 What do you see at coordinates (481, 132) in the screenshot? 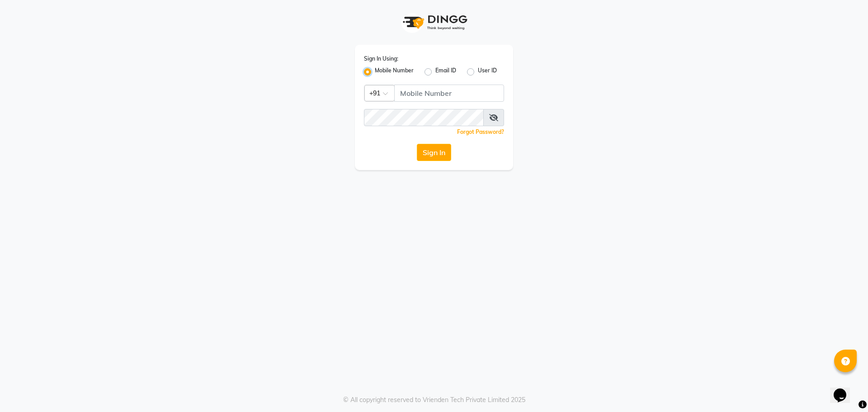
I see `a: Forgot Password?` at bounding box center [481, 132].